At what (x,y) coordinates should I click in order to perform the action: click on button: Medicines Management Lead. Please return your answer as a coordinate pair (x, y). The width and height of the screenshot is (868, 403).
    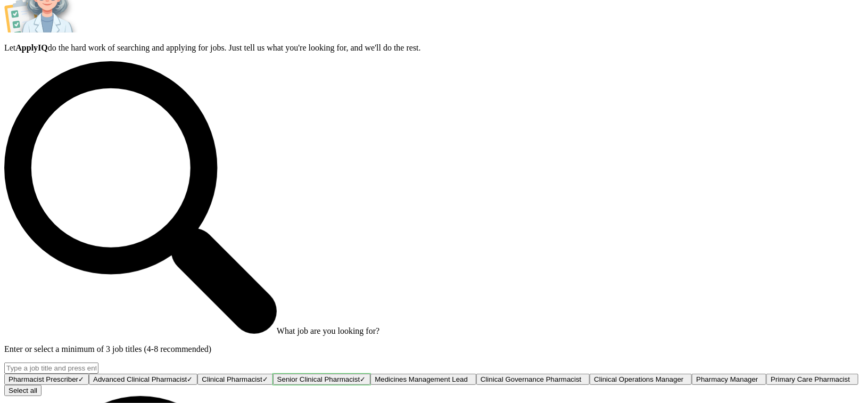
    Looking at the image, I should click on (423, 379).